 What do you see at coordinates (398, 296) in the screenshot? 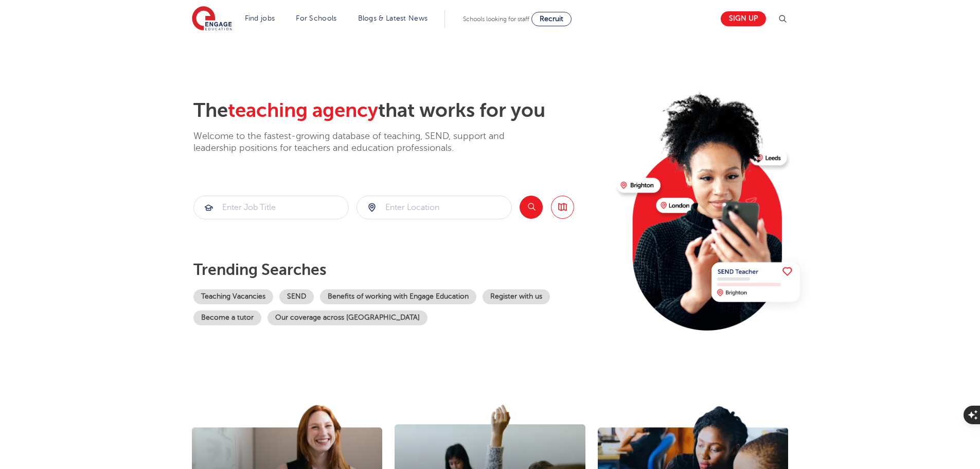
I see `a: Benefits of working with Engage Education` at bounding box center [398, 296].